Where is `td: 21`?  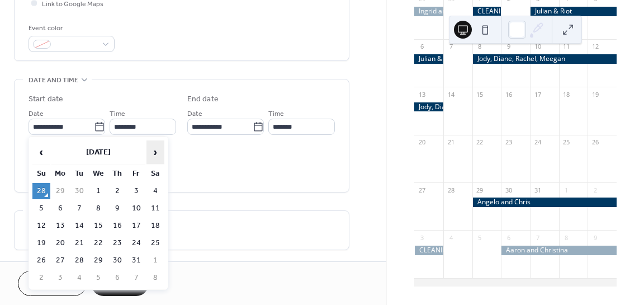 td: 21 is located at coordinates (79, 243).